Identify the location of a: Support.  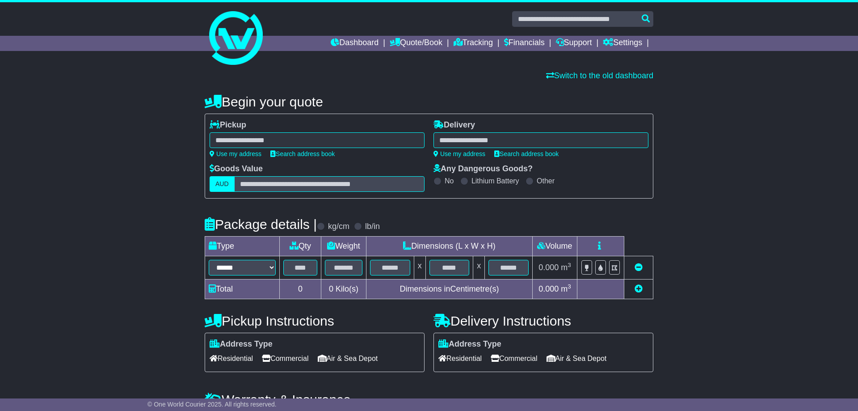
(574, 43).